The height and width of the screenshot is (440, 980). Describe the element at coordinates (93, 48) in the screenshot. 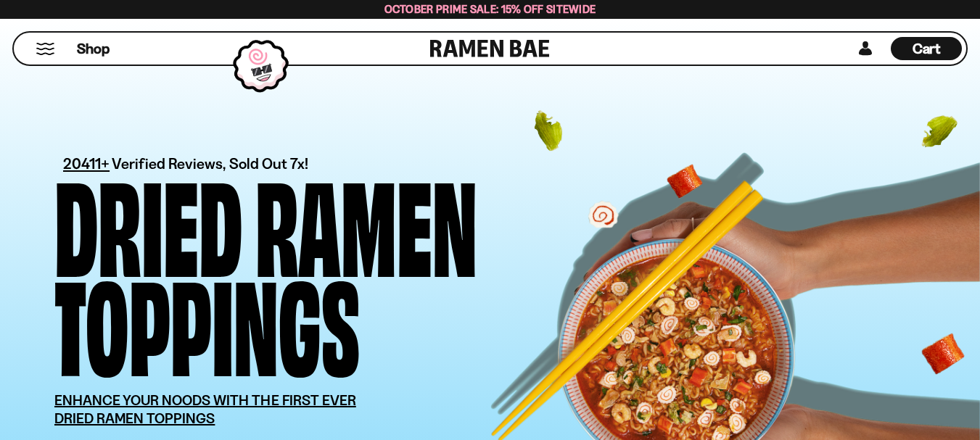

I see `span: Shop` at that location.